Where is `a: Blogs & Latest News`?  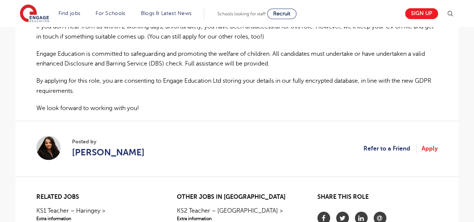 a: Blogs & Latest News is located at coordinates (166, 13).